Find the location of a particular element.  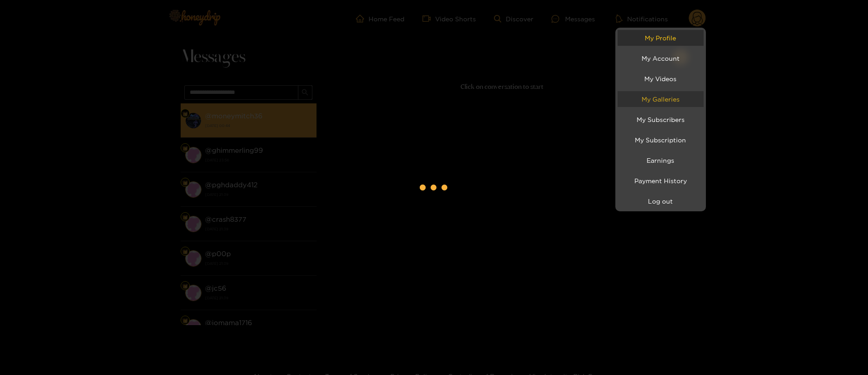

a: Earnings is located at coordinates (661, 160).